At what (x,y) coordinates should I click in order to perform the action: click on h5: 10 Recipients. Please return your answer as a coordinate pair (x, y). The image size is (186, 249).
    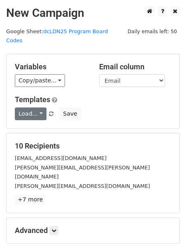
    Looking at the image, I should click on (93, 146).